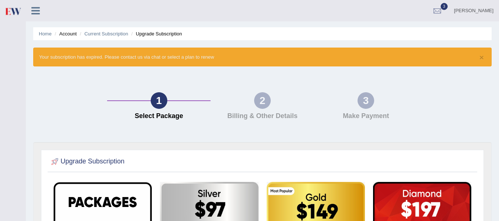 The width and height of the screenshot is (499, 221). What do you see at coordinates (366, 101) in the screenshot?
I see `div: 3` at bounding box center [366, 101].